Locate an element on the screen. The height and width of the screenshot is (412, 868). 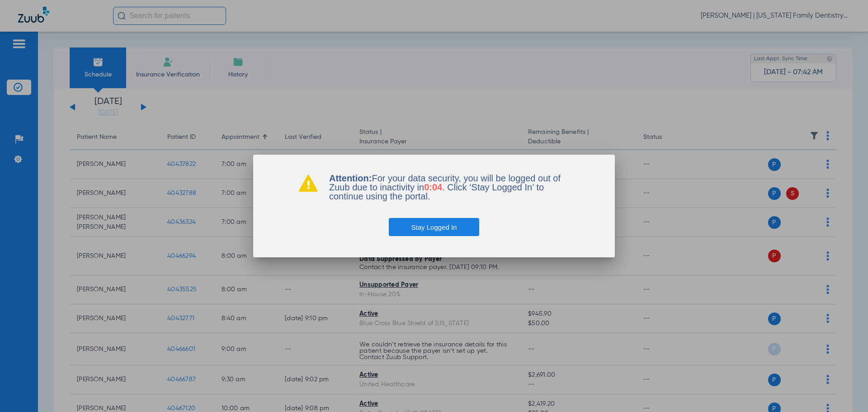
b: Attention: is located at coordinates (351, 178).